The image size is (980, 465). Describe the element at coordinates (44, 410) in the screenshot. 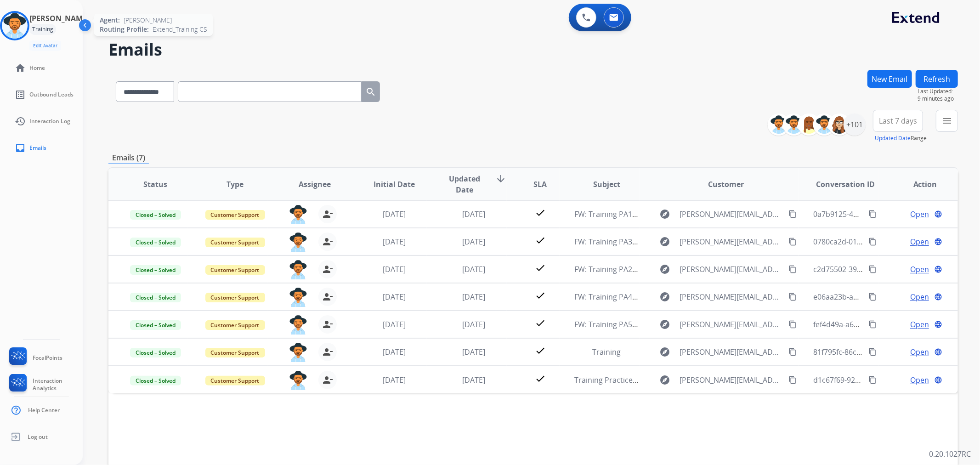

I see `span: Help Center` at that location.